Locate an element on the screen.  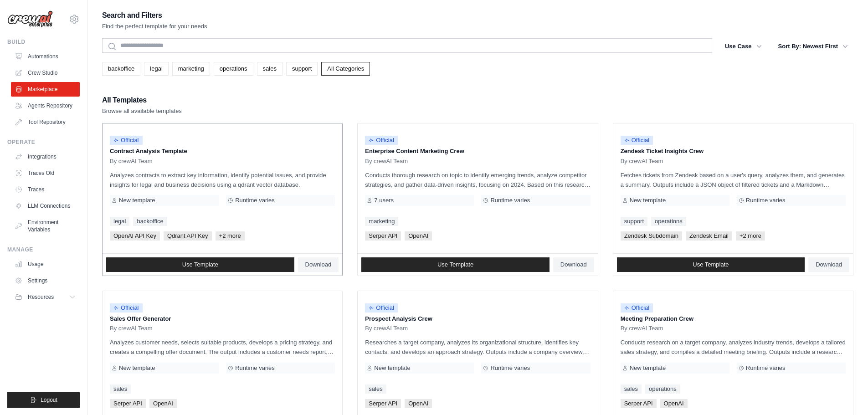
span: OpenAI API Key is located at coordinates (135, 236).